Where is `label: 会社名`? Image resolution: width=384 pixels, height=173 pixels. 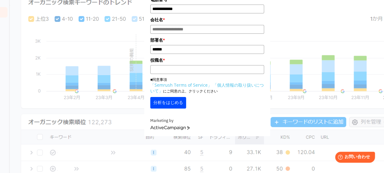
label: 会社名 is located at coordinates (207, 20).